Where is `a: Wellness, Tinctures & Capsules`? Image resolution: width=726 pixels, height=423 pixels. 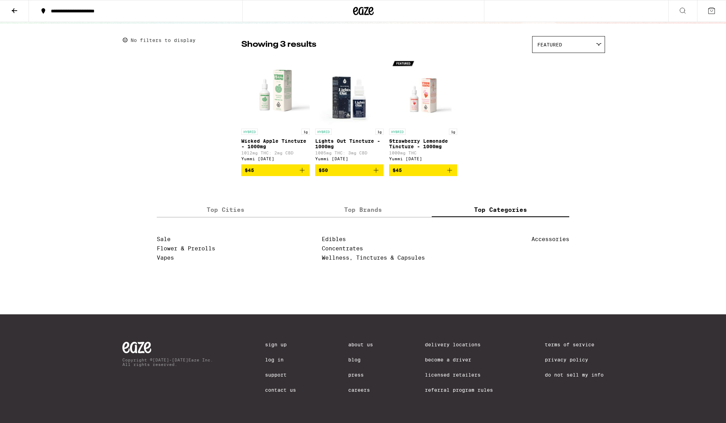 a: Wellness, Tinctures & Capsules is located at coordinates (373, 257).